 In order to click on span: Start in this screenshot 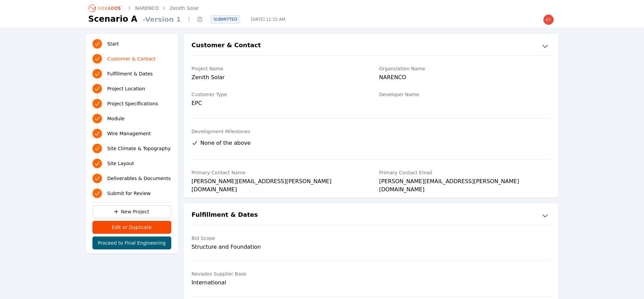, I will do `click(113, 44)`.